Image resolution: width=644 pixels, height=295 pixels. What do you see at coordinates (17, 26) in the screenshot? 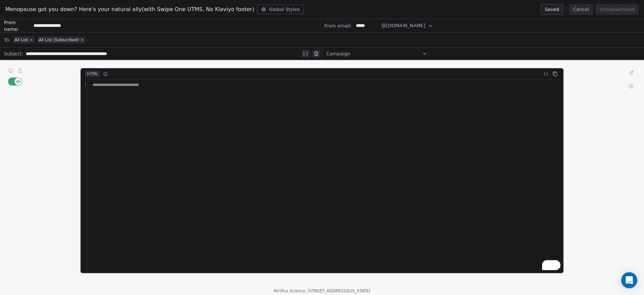
I see `span: From name:` at bounding box center [17, 26].